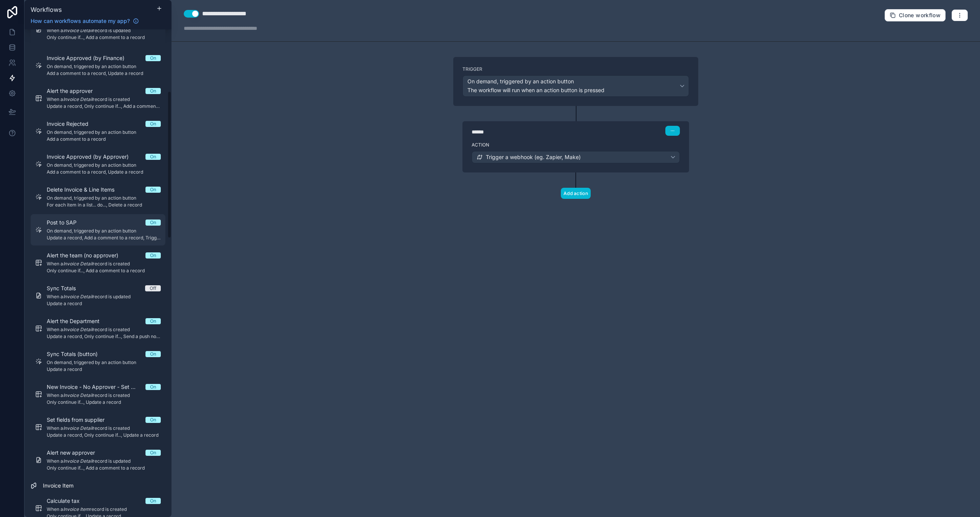 This screenshot has width=980, height=517. I want to click on span: How can workflows automate my app?, so click(80, 21).